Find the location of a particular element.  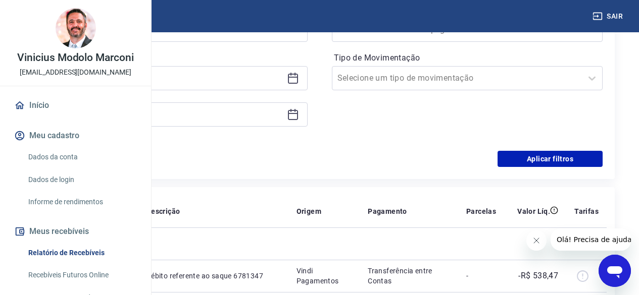

a: Relatório de Recebíveis is located at coordinates (81, 253).